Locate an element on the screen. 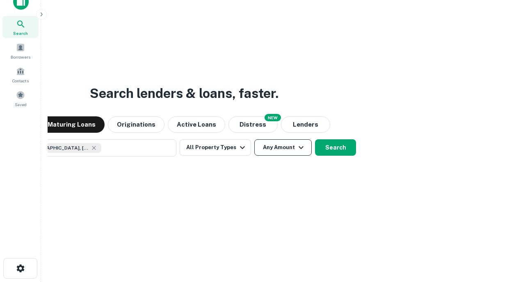 This screenshot has height=295, width=525. span: Saved is located at coordinates (21, 105).